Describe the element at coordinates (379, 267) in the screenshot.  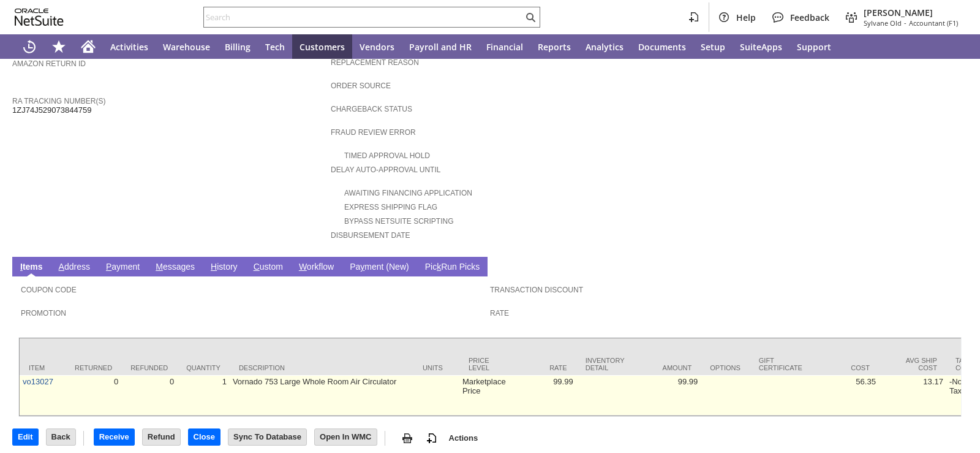
I see `a: Payment (New)` at that location.